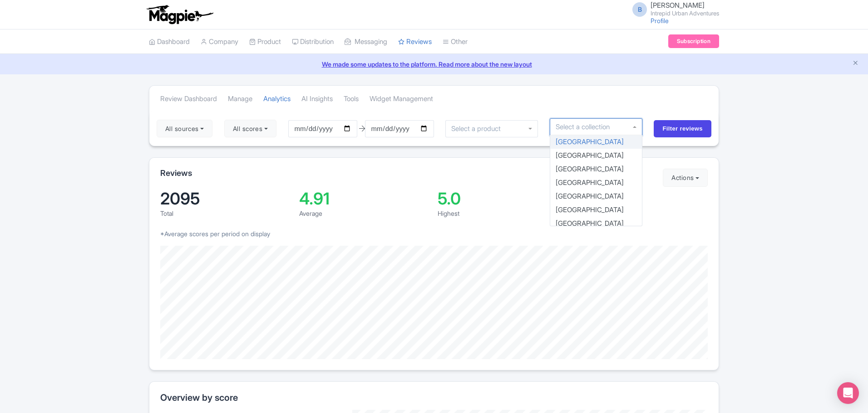  I want to click on a: Widget Management, so click(401, 99).